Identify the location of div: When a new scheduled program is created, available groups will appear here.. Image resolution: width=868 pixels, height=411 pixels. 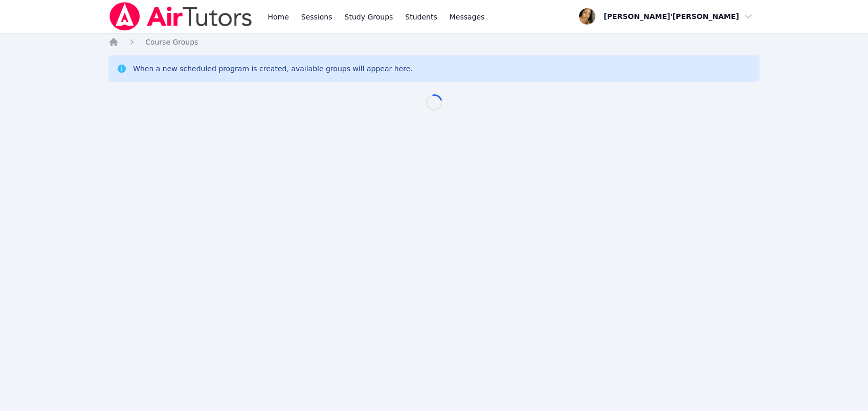
(273, 68).